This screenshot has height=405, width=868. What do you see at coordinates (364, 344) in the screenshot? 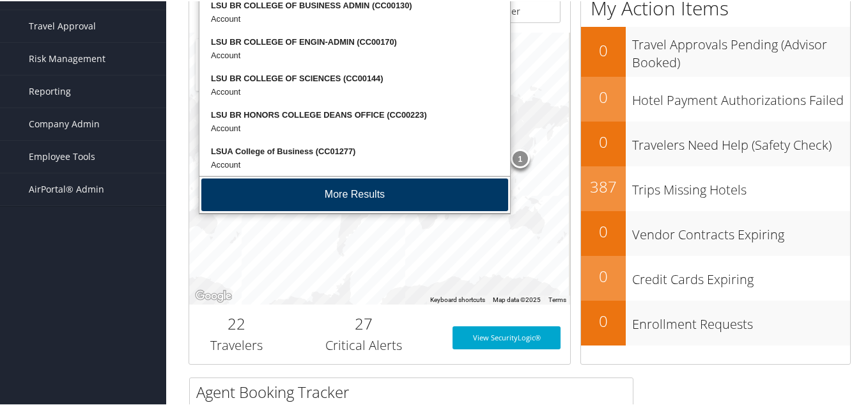
I see `h3: Critical Alerts` at bounding box center [364, 344].